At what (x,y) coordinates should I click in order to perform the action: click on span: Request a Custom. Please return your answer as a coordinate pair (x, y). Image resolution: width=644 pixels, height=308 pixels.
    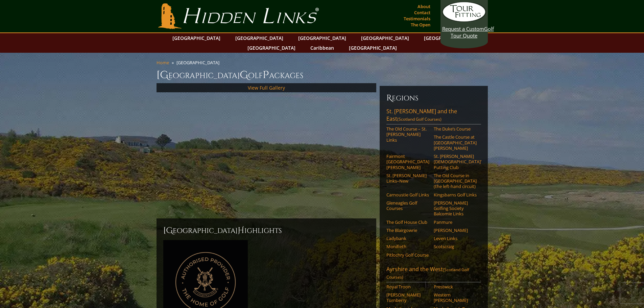
    Looking at the image, I should click on (463, 29).